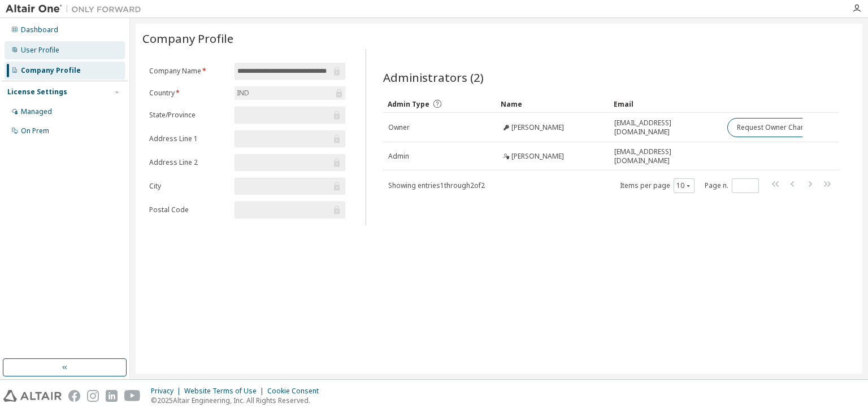  Describe the element at coordinates (188, 139) in the screenshot. I see `label: Address Line 1` at that location.